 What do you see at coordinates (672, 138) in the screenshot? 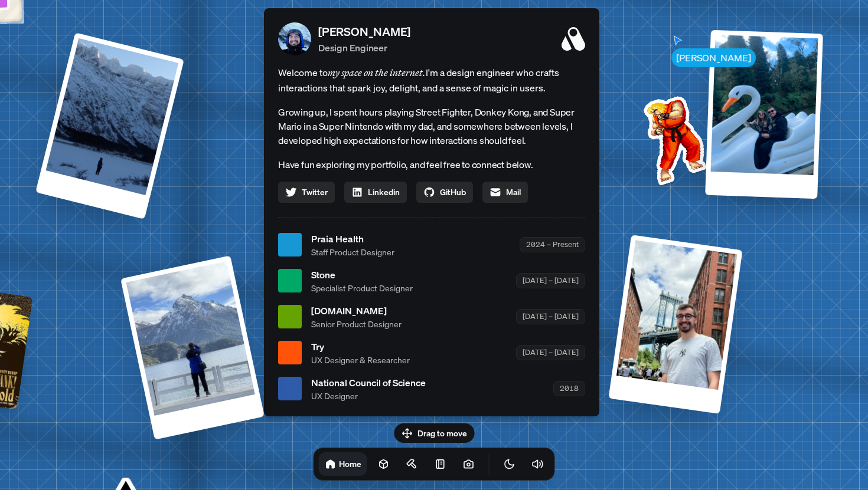
I see `img: Profile example` at bounding box center [672, 138].